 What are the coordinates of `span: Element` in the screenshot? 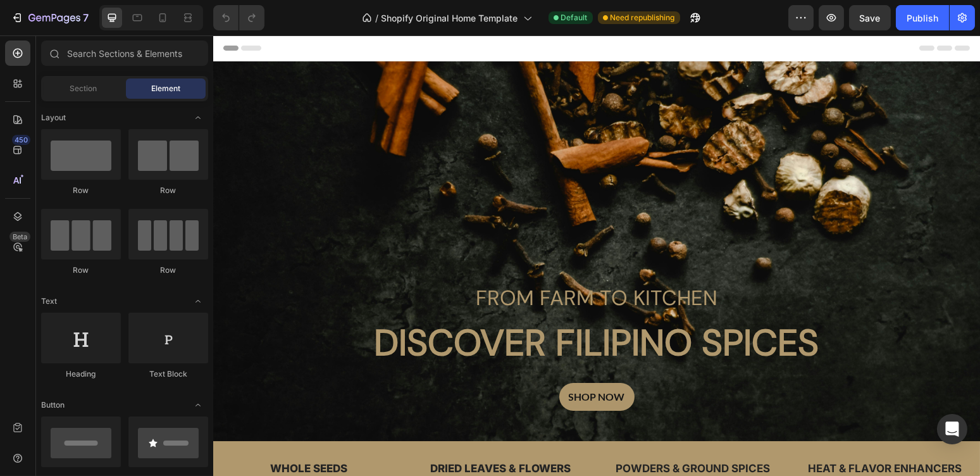 It's located at (166, 88).